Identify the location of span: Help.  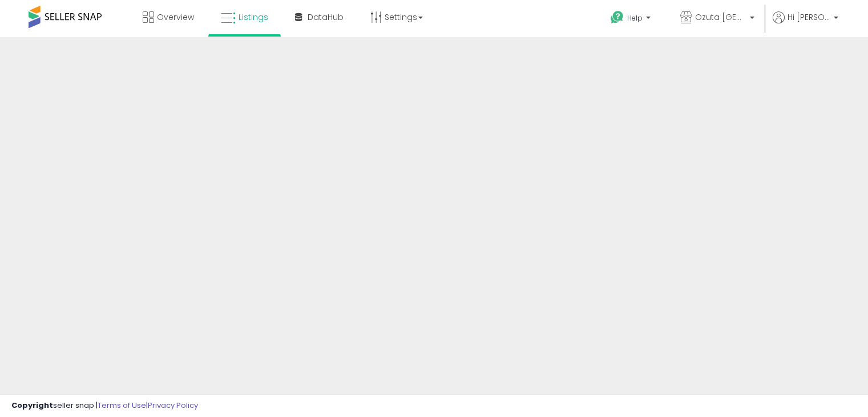
(634, 18).